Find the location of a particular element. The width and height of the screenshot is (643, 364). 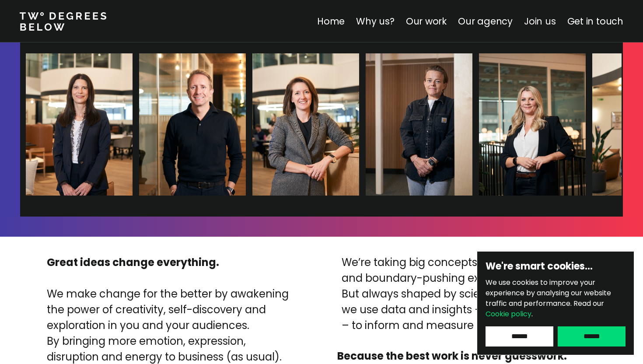

a: Cookie policy is located at coordinates (508, 313).